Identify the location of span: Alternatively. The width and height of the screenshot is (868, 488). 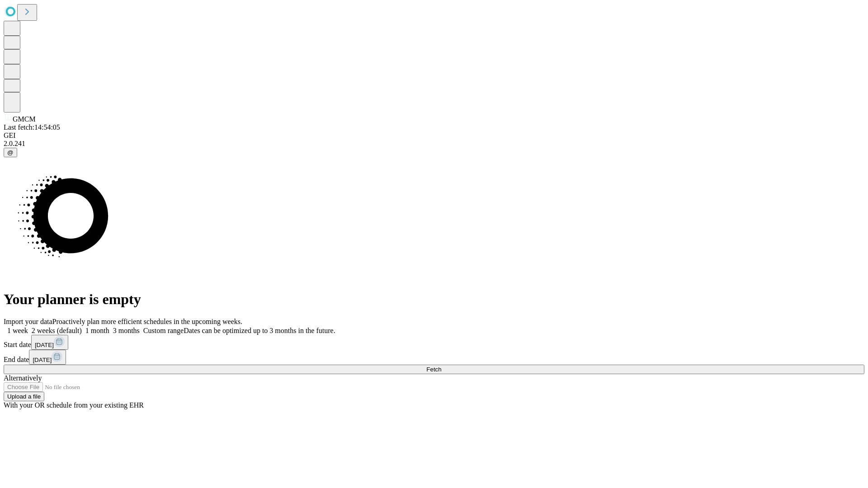
(23, 378).